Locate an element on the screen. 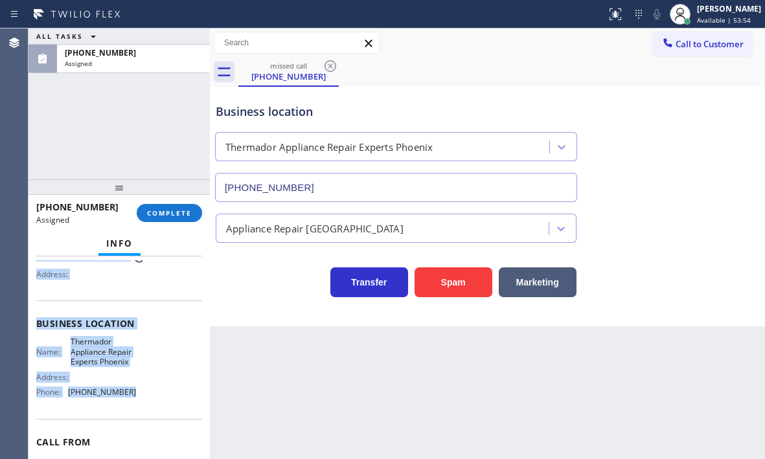 Image resolution: width=765 pixels, height=459 pixels. div: (305) 771-6197 is located at coordinates (288, 71).